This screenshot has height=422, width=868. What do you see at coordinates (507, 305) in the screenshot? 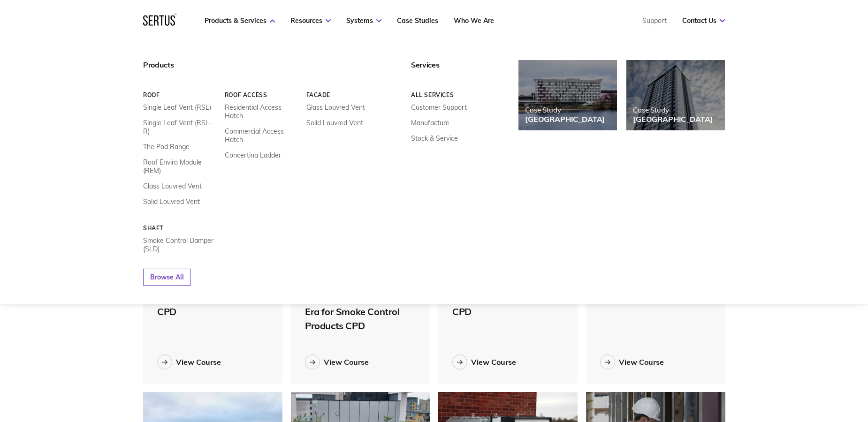
I see `div: Smoke Control Dampers CPD` at bounding box center [507, 305].